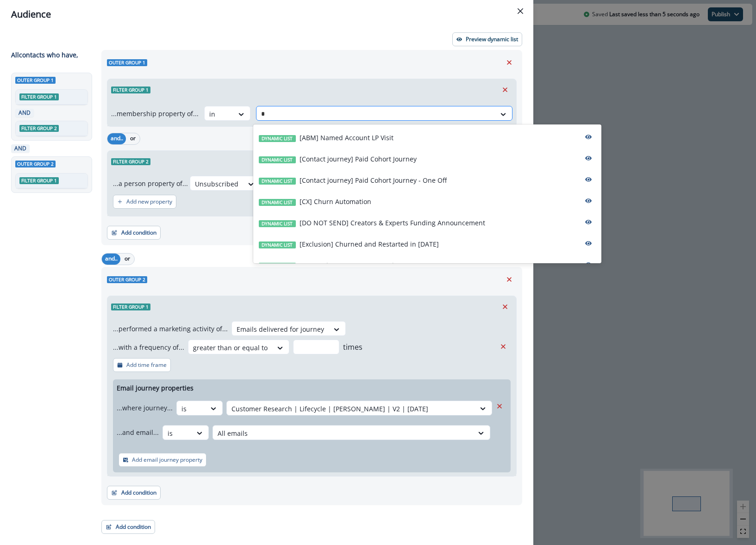  I want to click on p: [Integrations] 202407 Integration Requests, so click(366, 265).